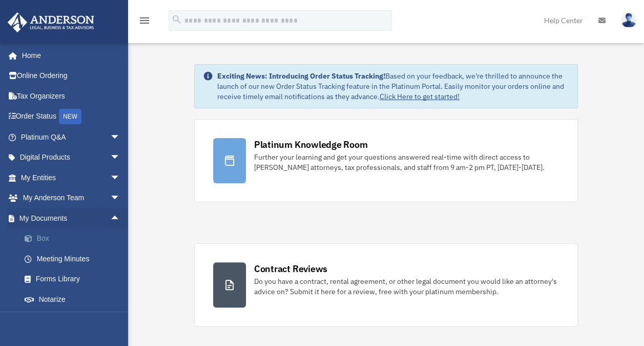 The image size is (644, 346). What do you see at coordinates (75, 279) in the screenshot?
I see `a: Forms Library` at bounding box center [75, 279].